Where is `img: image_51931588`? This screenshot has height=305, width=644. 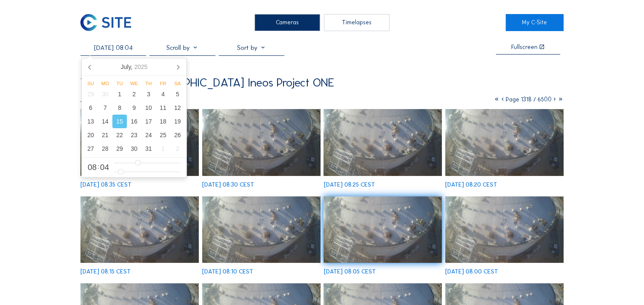
img: image_51931588 is located at coordinates (504, 230).